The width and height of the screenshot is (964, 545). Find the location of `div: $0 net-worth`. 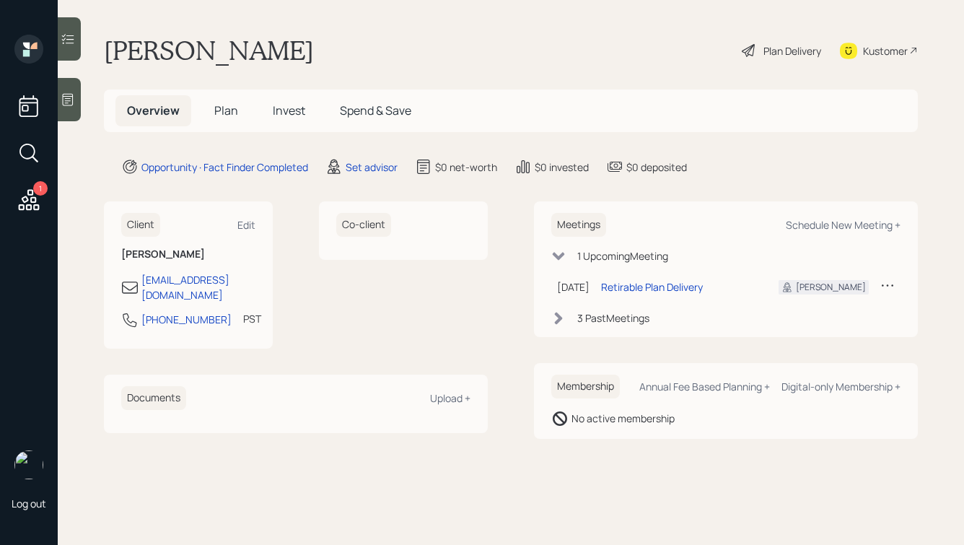

div: $0 net-worth is located at coordinates (466, 167).